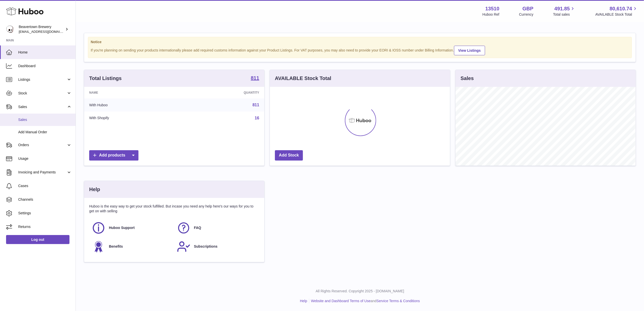 The image size is (644, 311). What do you see at coordinates (45, 186) in the screenshot?
I see `span: Cases` at bounding box center [45, 186].